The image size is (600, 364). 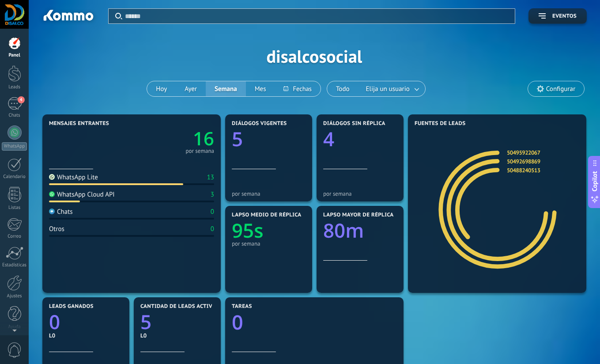 I want to click on span: Cantidad de leads activos, so click(x=180, y=306).